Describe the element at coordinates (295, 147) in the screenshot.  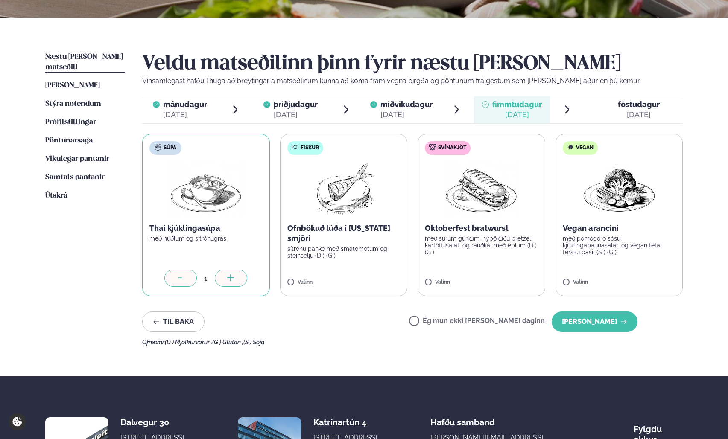
I see `img: fish.svg` at that location.